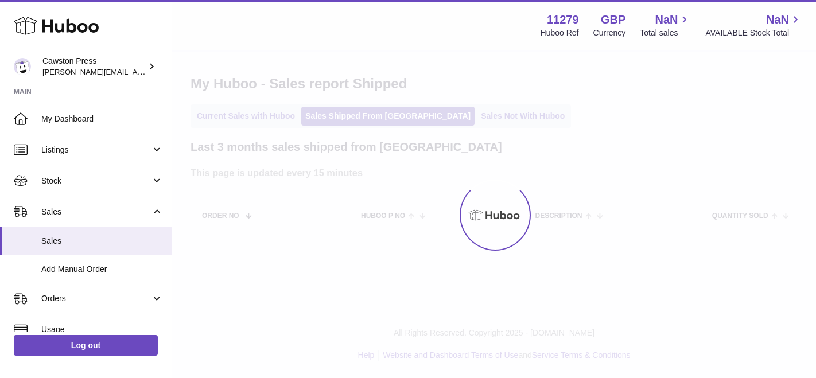 Image resolution: width=816 pixels, height=378 pixels. What do you see at coordinates (102, 329) in the screenshot?
I see `span: Usage` at bounding box center [102, 329].